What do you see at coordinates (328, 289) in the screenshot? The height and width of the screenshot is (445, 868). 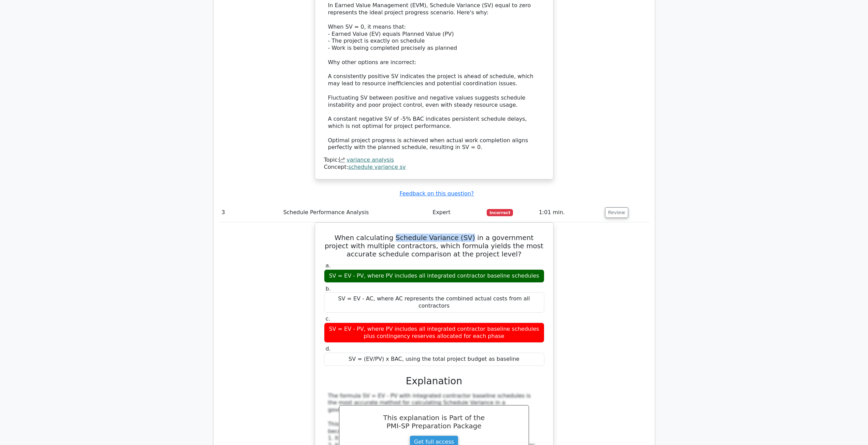 I see `span: b.` at bounding box center [328, 289].